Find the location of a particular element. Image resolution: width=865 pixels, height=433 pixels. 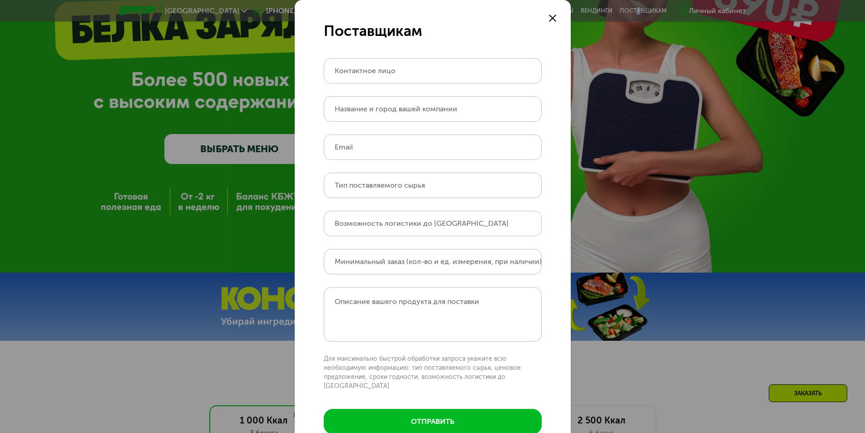

label: Минимальный заказ (кол-во и ед. измерения, при наличии) is located at coordinates (438, 261).